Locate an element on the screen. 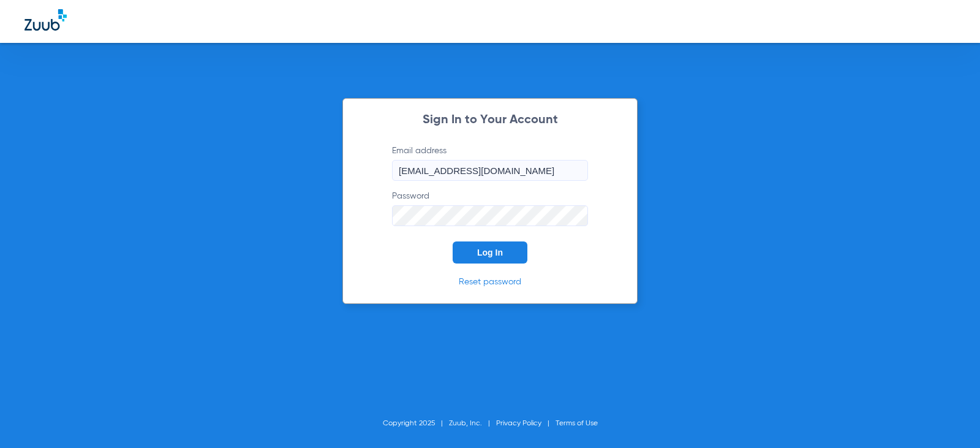  span: Log In is located at coordinates (490, 252).